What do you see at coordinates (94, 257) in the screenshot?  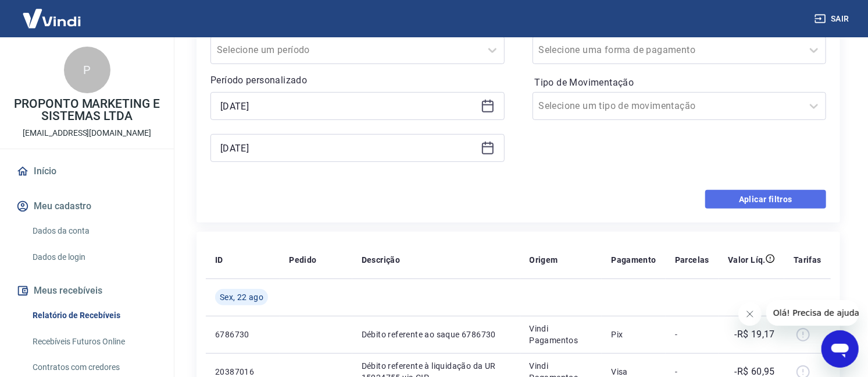 I see `a: Dados de login` at bounding box center [94, 257].